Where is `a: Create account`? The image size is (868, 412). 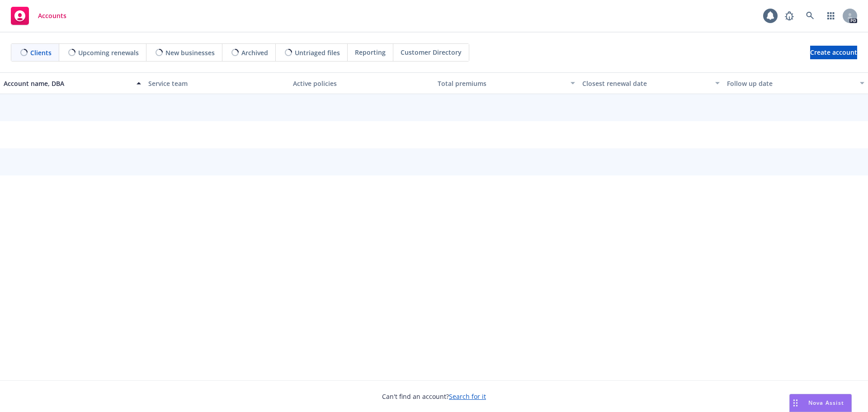
a: Create account is located at coordinates (833, 53).